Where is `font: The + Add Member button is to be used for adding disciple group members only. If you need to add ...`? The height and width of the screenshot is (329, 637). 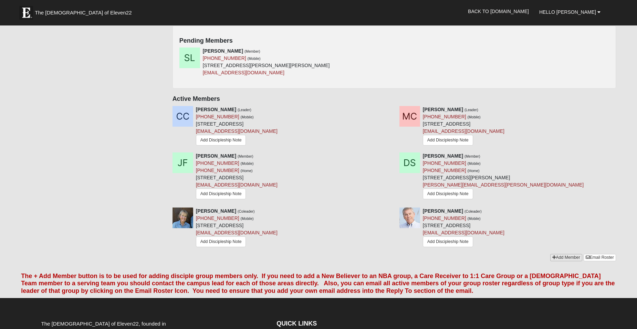 font: The + Add Member button is to be used for adding disciple group members only. If you need to add ... is located at coordinates (318, 284).